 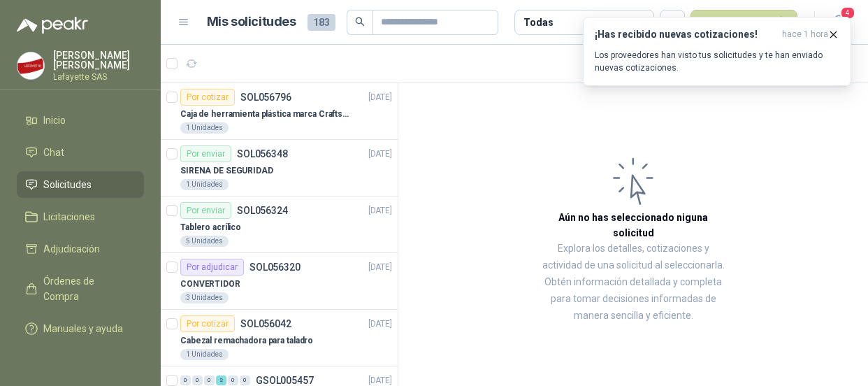 I want to click on span: Inicio, so click(x=55, y=120).